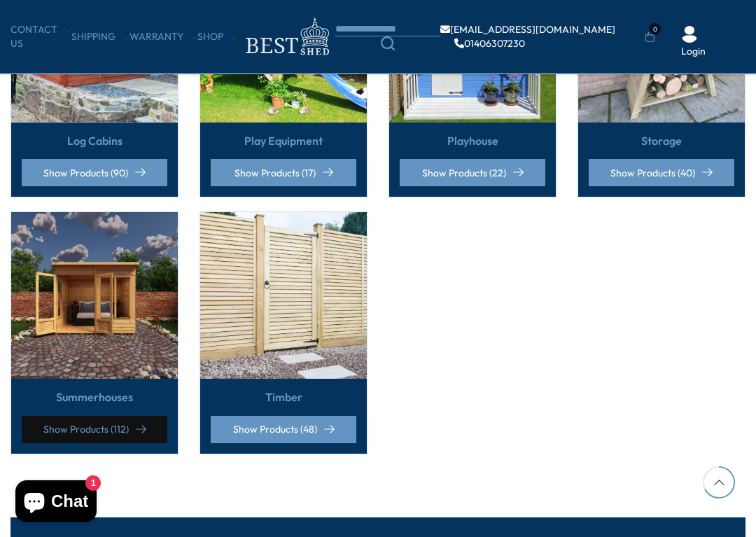 The height and width of the screenshot is (537, 756). Describe the element at coordinates (94, 296) in the screenshot. I see `img: Summerhouses` at that location.